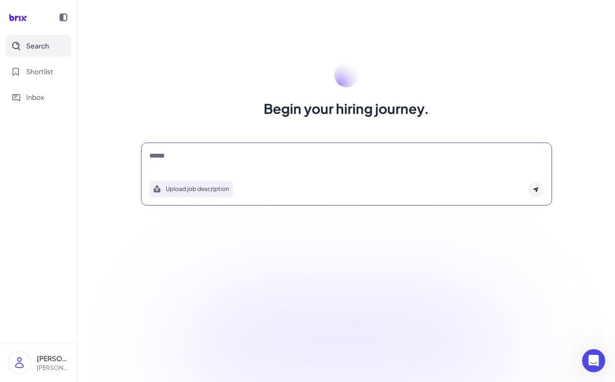 The height and width of the screenshot is (382, 615). I want to click on h1: Begin your hiring journey., so click(347, 109).